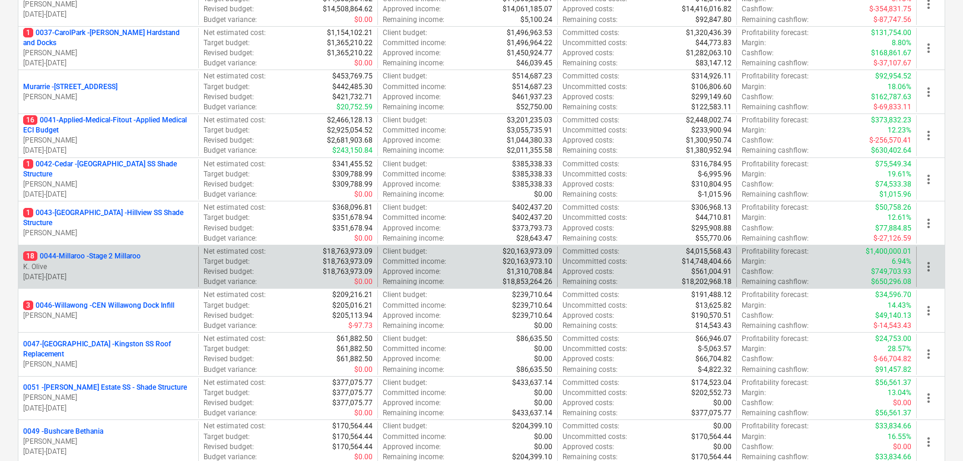 The image size is (963, 461). I want to click on p: $2,011,355.58, so click(529, 150).